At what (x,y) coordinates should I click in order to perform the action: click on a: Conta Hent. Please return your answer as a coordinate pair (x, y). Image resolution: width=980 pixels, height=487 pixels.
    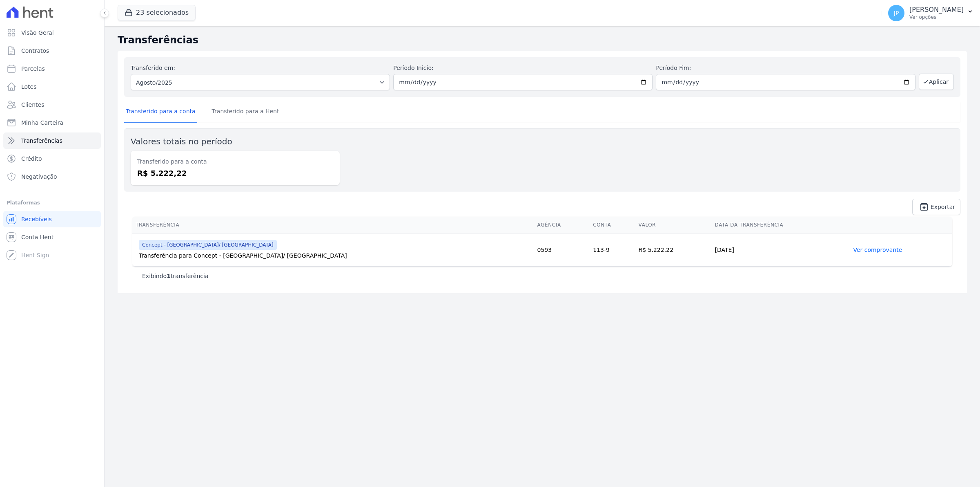
    Looking at the image, I should click on (52, 237).